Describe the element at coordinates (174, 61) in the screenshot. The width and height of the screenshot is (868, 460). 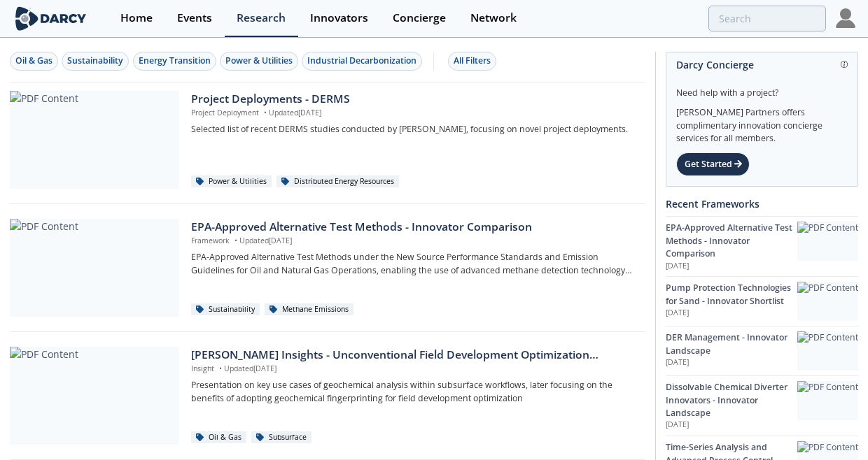
I see `div: Energy Transition` at that location.